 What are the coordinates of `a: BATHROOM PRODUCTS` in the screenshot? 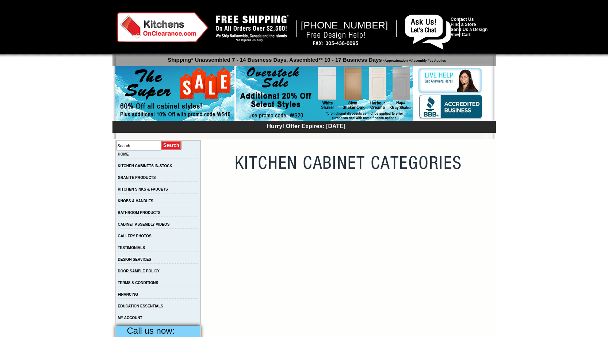 It's located at (139, 212).